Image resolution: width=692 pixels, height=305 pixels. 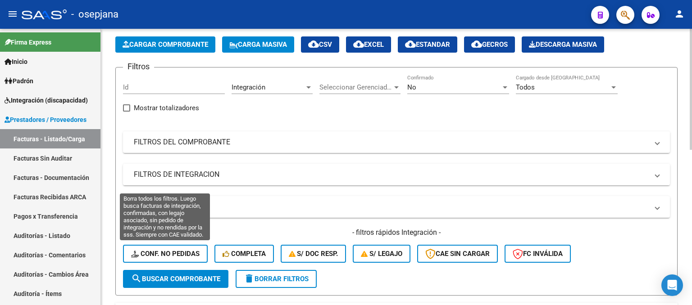 I want to click on span: Gecros, so click(x=489, y=45).